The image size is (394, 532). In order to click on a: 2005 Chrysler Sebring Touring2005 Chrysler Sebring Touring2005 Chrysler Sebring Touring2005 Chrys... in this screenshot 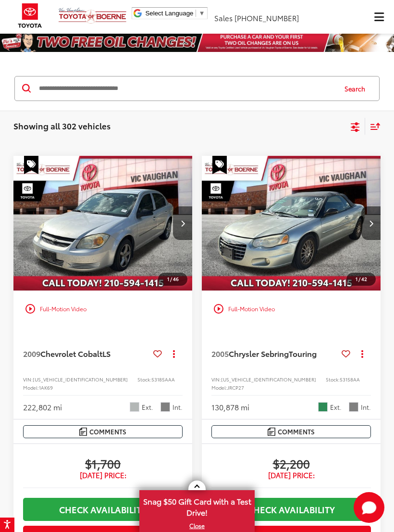, I will do `click(291, 223)`.